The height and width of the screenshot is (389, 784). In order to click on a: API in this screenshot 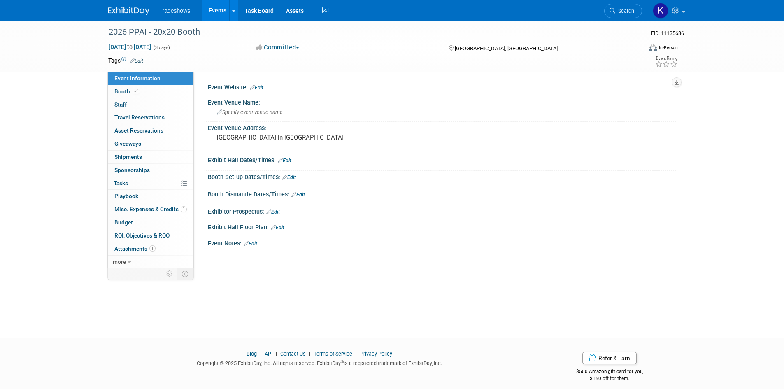, I will do `click(268, 354)`.